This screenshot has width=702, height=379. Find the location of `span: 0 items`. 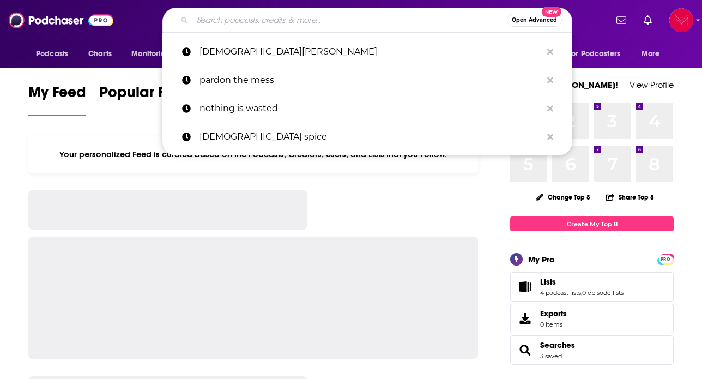

span: 0 items is located at coordinates (553, 324).